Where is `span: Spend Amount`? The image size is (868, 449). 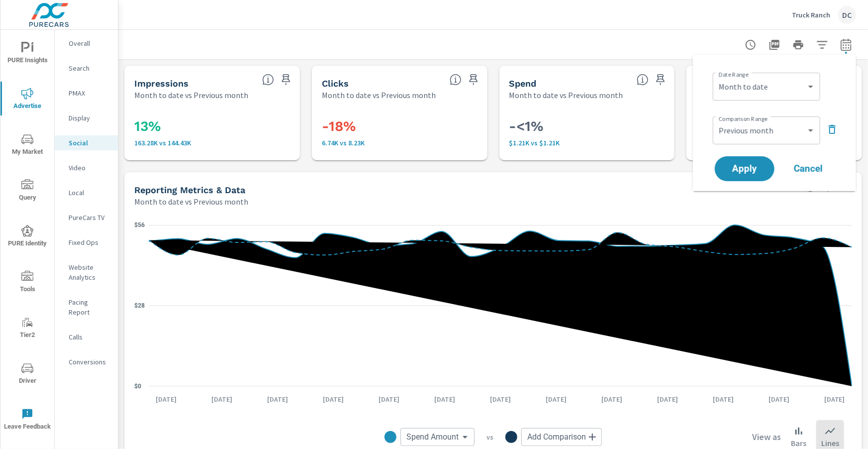 span: Spend Amount is located at coordinates (432, 437).